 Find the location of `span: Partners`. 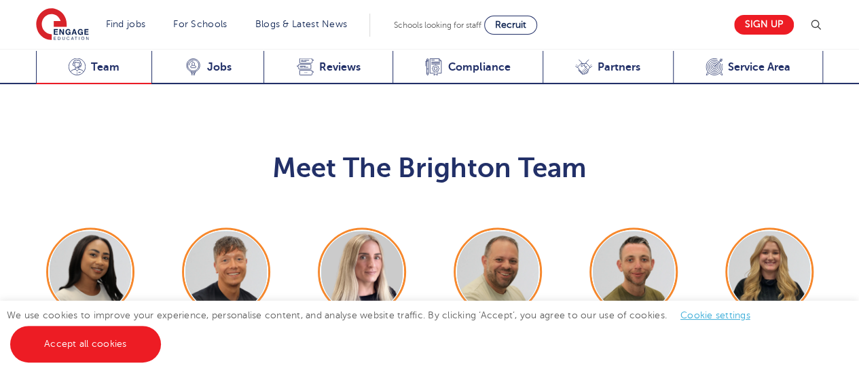

span: Partners is located at coordinates (619, 67).